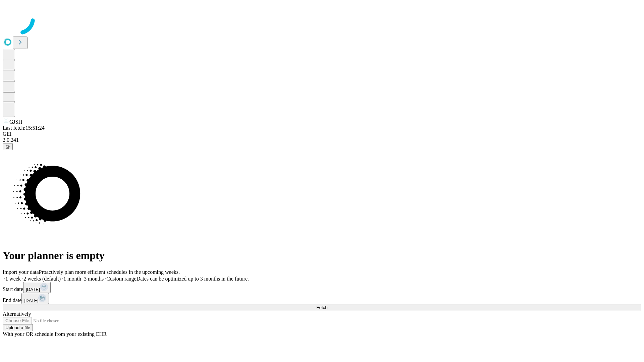 This screenshot has height=362, width=644. What do you see at coordinates (109, 272) in the screenshot?
I see `span: Proactively plan more efficient schedules in the upcoming weeks.` at bounding box center [109, 272].